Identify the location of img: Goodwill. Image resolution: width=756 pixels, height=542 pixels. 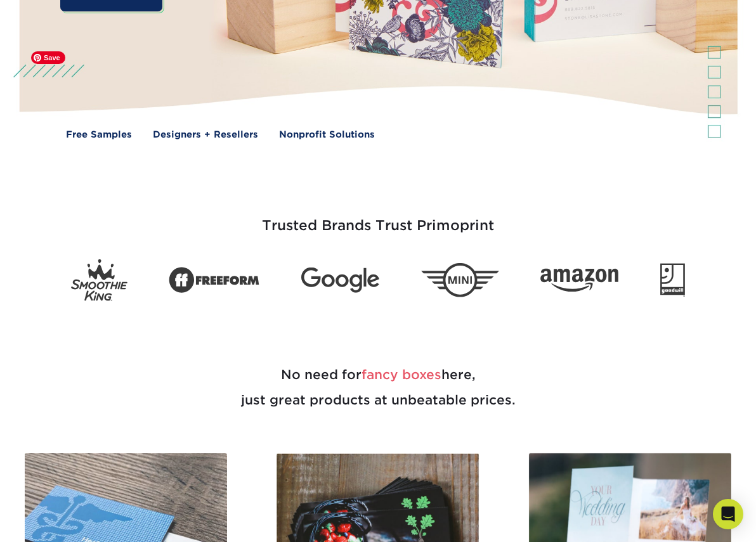
(673, 280).